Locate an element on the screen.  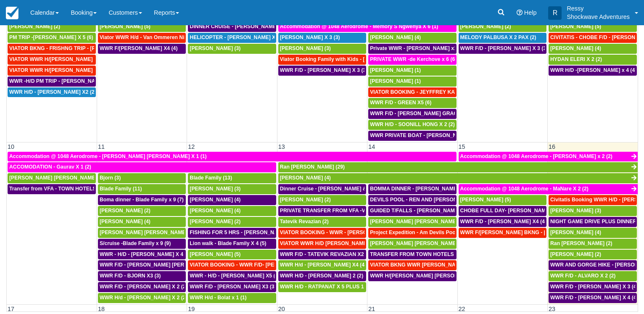
span: WWR F/D - ALVARO X 2 (2) is located at coordinates (583, 276).